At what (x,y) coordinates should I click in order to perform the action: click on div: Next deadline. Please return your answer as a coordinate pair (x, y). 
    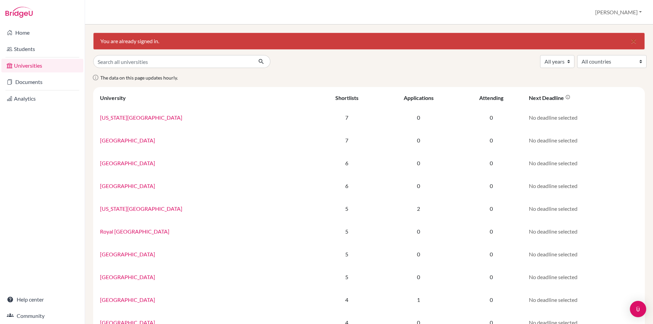
    Looking at the image, I should click on (549, 98).